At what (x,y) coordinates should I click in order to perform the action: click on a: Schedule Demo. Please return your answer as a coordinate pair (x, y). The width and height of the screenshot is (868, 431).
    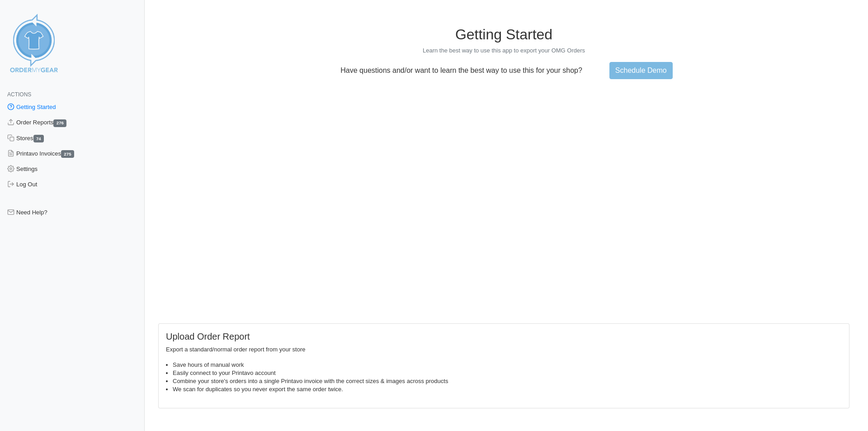
    Looking at the image, I should click on (641, 71).